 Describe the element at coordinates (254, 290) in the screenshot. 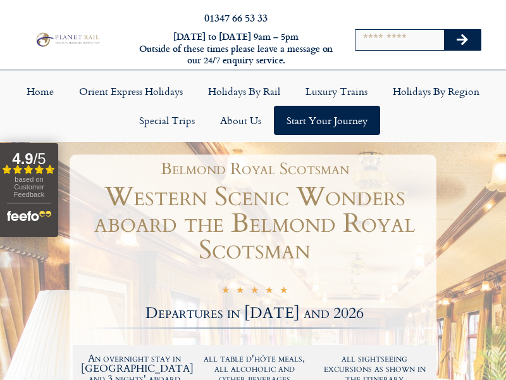

I see `div: 5/5` at that location.